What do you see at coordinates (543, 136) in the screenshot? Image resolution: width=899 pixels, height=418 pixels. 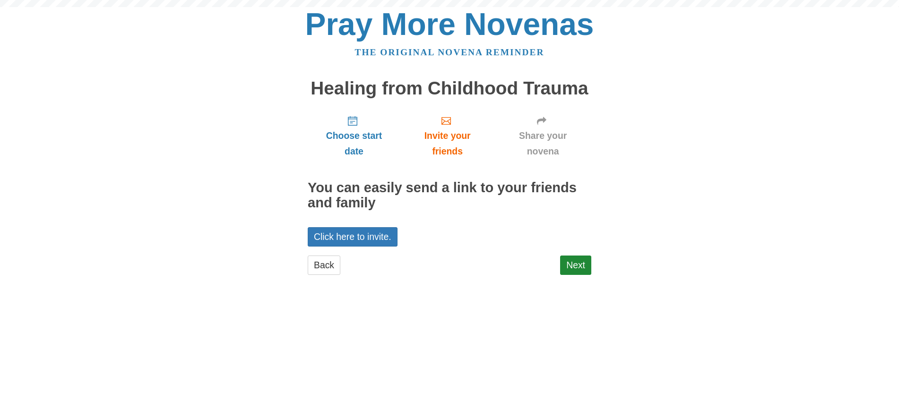 I see `a: Share your novena` at bounding box center [543, 136].